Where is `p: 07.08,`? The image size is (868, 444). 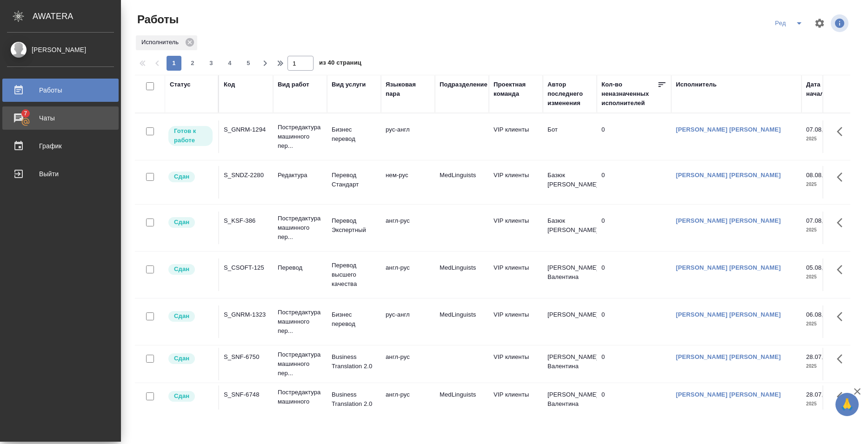 p: 07.08, is located at coordinates (814, 220).